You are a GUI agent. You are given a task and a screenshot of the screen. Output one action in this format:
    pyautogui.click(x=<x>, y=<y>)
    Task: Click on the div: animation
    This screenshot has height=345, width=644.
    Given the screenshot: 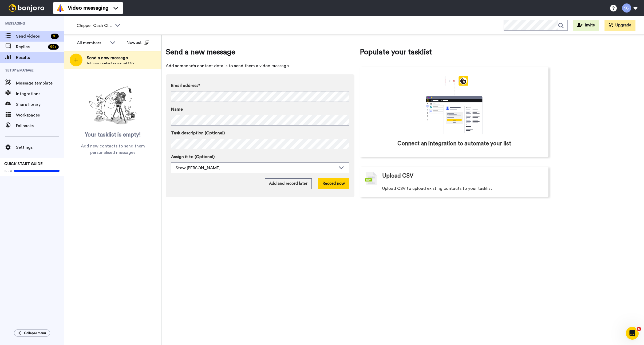 What is the action you would take?
    pyautogui.click(x=454, y=106)
    